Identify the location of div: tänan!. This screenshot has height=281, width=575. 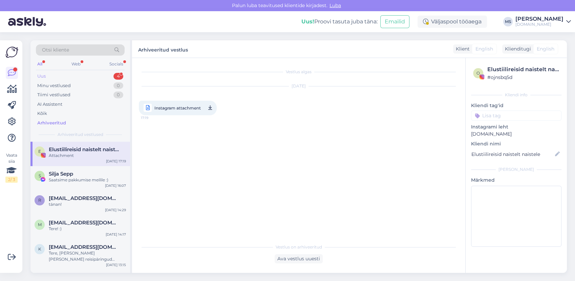
(87, 204).